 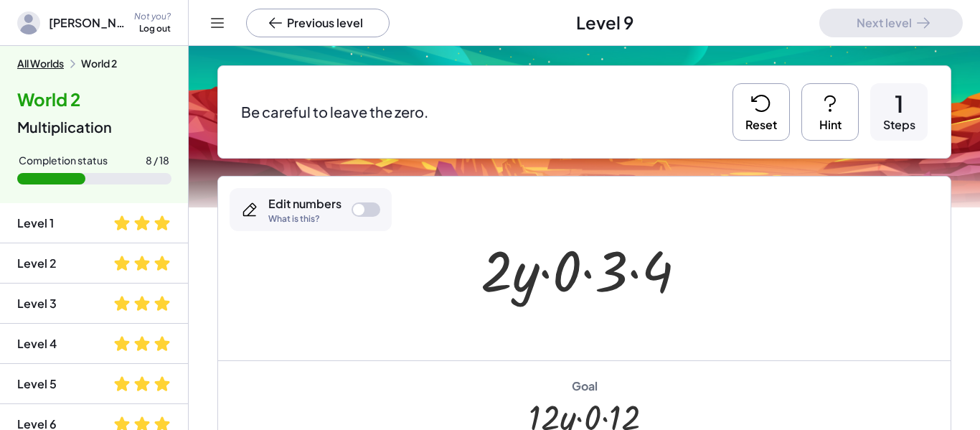 What do you see at coordinates (305, 203) in the screenshot?
I see `div: Edit numbers` at bounding box center [305, 203].